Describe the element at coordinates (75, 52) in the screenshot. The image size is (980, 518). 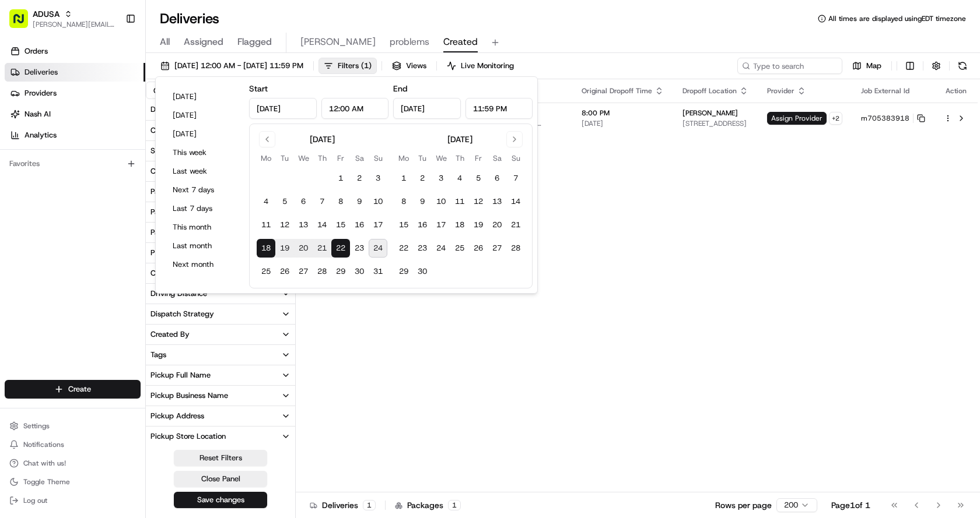
I see `a: Orders` at that location.